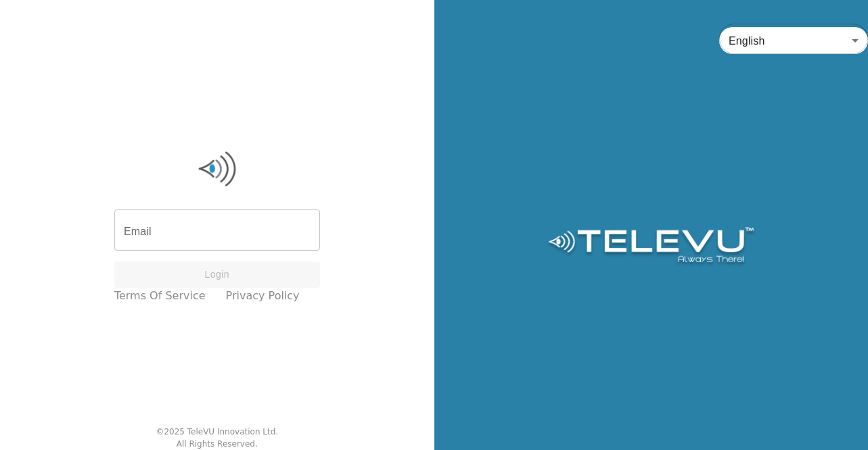  I want to click on a: Privacy Policy, so click(262, 296).